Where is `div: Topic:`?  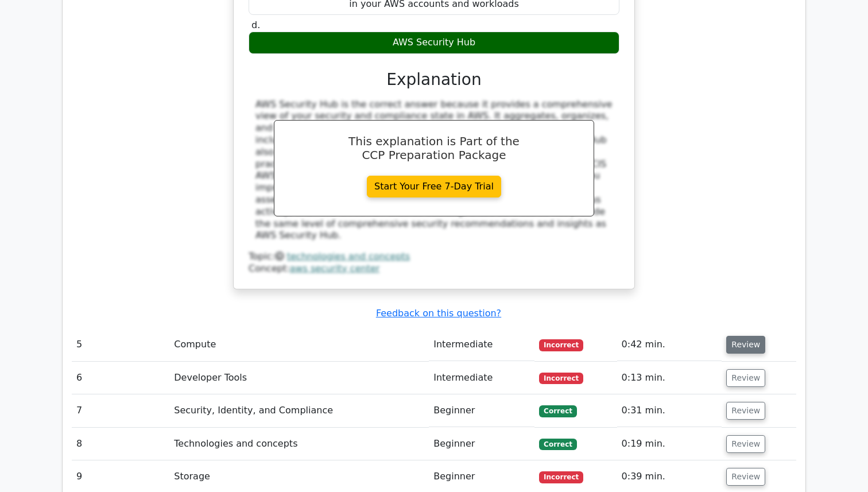 div: Topic: is located at coordinates (434, 257).